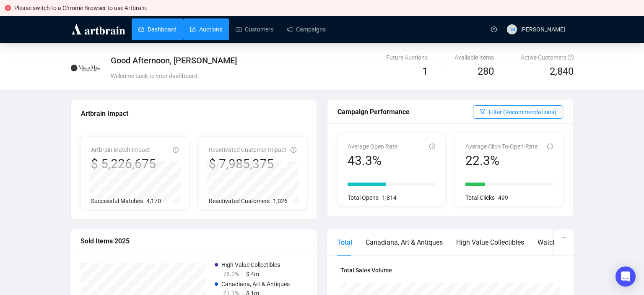  I want to click on div: High Value Collectibles, so click(490, 242).